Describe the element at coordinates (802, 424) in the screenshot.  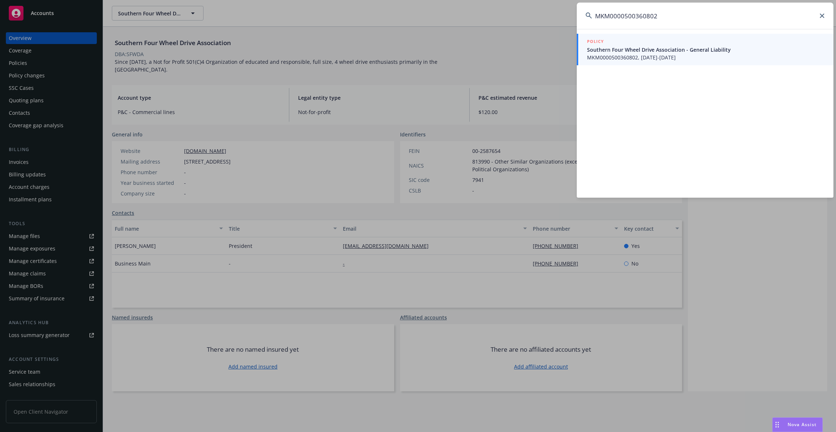
I see `span: Nova Assist` at that location.